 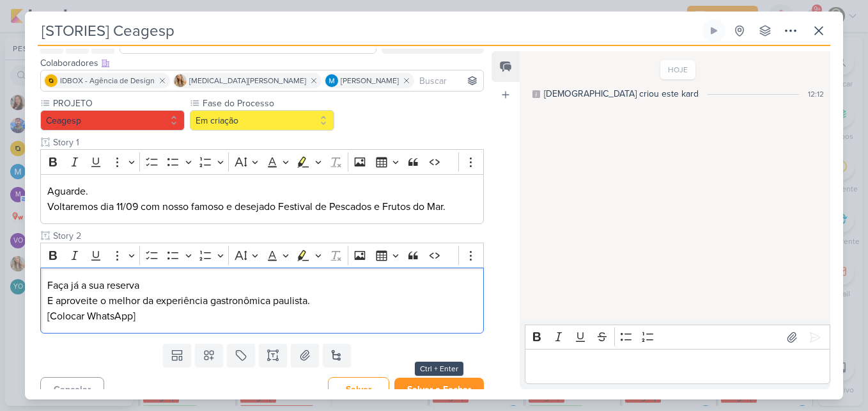 What do you see at coordinates (113, 121) in the screenshot?
I see `button: Ceagesp` at bounding box center [113, 121].